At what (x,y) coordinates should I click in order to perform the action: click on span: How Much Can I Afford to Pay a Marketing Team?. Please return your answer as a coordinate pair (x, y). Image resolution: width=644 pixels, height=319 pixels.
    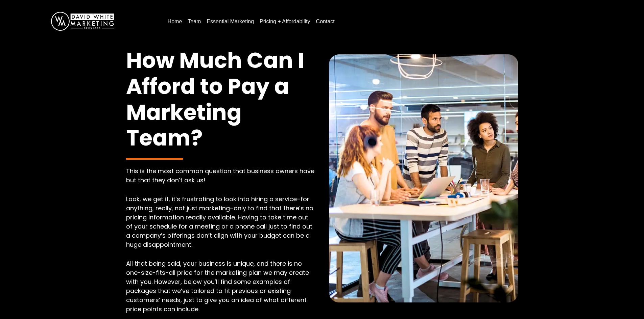
    Looking at the image, I should click on (215, 99).